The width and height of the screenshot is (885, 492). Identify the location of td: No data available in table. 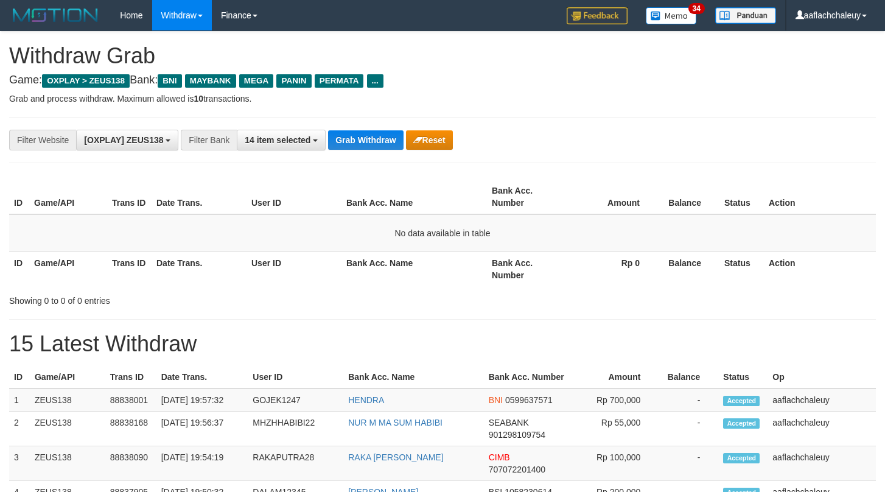
(442, 233).